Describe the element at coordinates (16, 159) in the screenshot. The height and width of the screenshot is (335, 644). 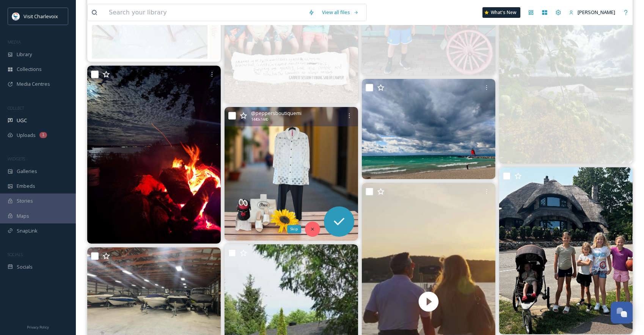
I see `span: WIDGETS` at that location.